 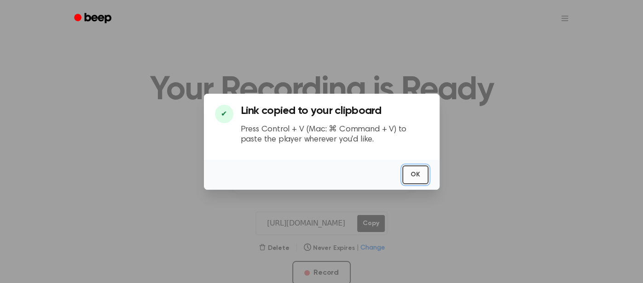 I want to click on h3: Link copied to your clipboard, so click(x=334, y=111).